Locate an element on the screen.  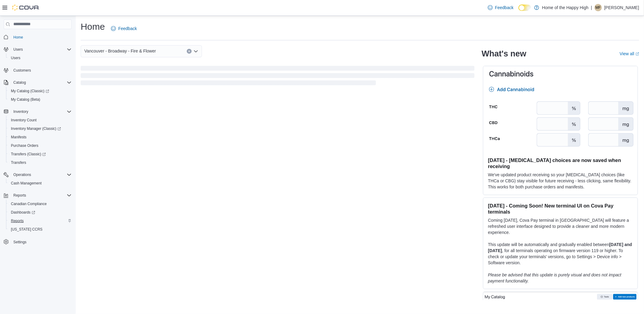
input: Dark Mode is located at coordinates (525, 7).